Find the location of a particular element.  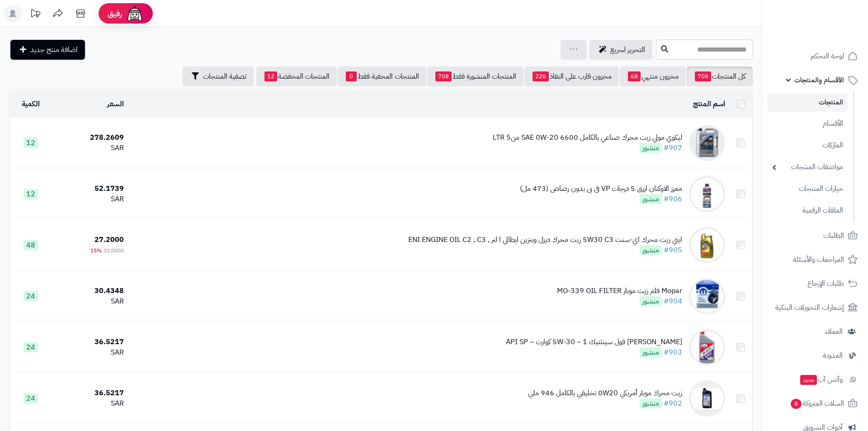

a: #906 is located at coordinates (673, 199).